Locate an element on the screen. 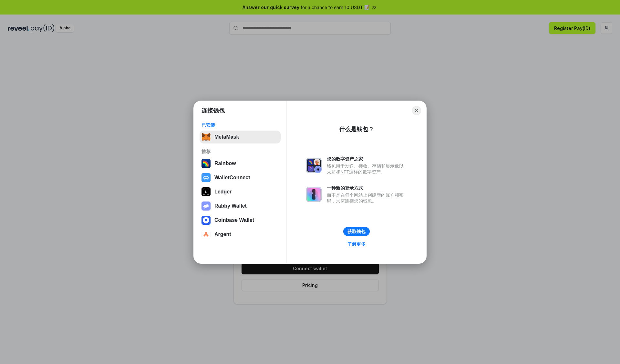 The height and width of the screenshot is (364, 620). a: 了解更多 is located at coordinates (357, 244).